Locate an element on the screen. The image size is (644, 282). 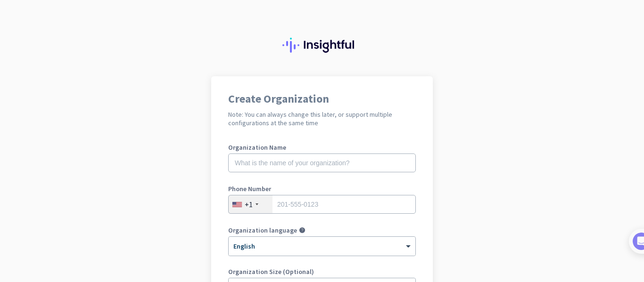
label: Phone Number is located at coordinates (322, 189).